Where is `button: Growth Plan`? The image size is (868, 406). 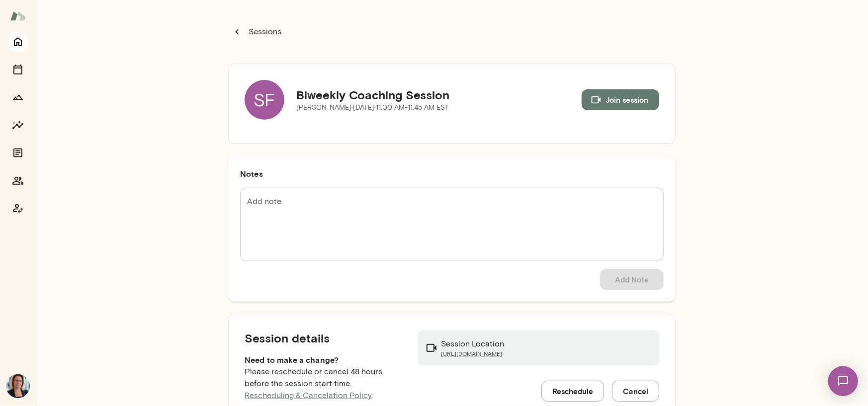 button: Growth Plan is located at coordinates (18, 97).